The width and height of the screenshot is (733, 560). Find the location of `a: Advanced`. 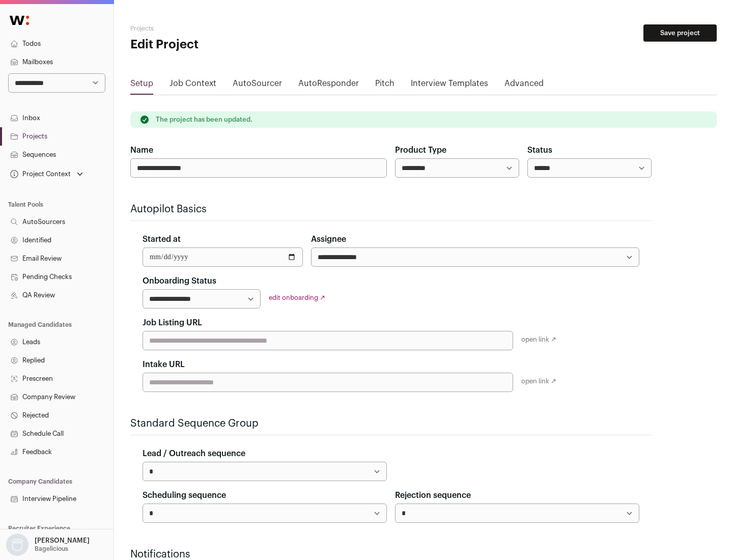

a: Advanced is located at coordinates (523, 85).